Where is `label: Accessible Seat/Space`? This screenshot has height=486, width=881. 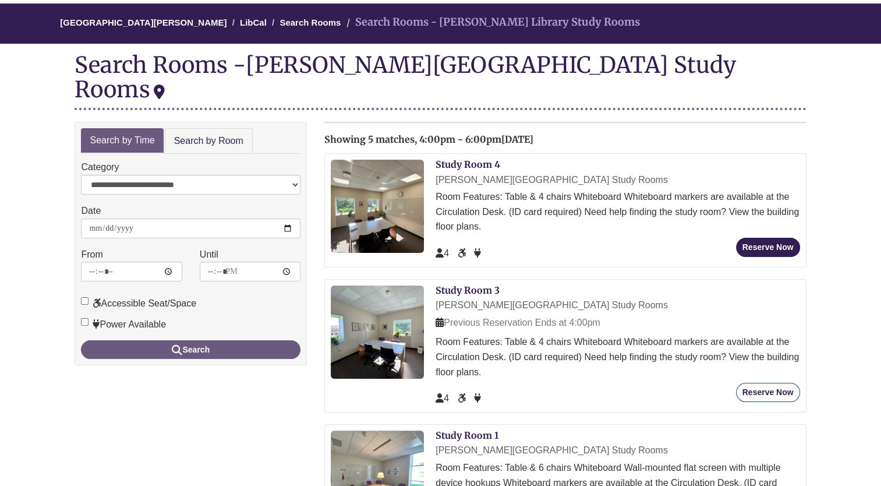 label: Accessible Seat/Space is located at coordinates (139, 303).